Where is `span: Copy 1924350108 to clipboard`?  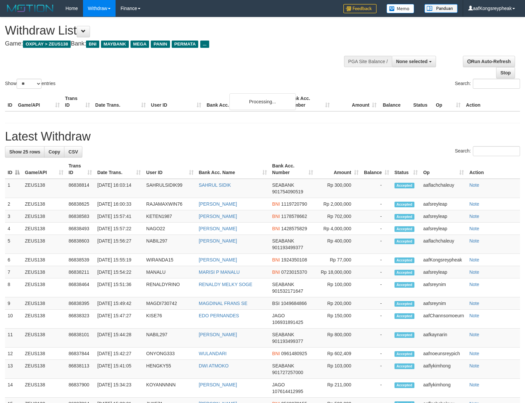
span: Copy 1924350108 to clipboard is located at coordinates (294, 260).